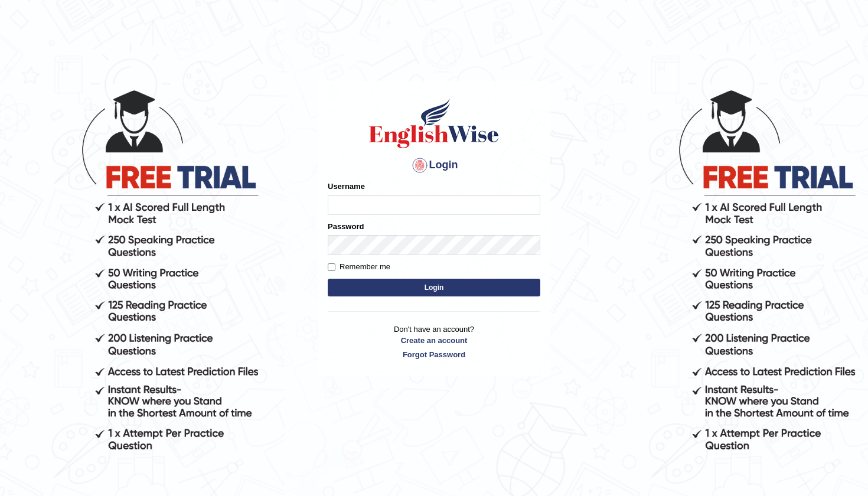 Image resolution: width=868 pixels, height=496 pixels. I want to click on p: Don't have an account?, so click(434, 342).